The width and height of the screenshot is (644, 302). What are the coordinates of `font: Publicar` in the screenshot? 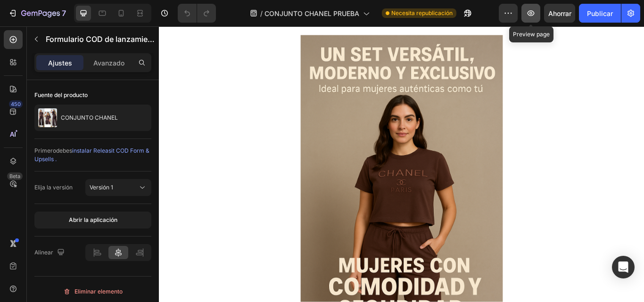 It's located at (600, 13).